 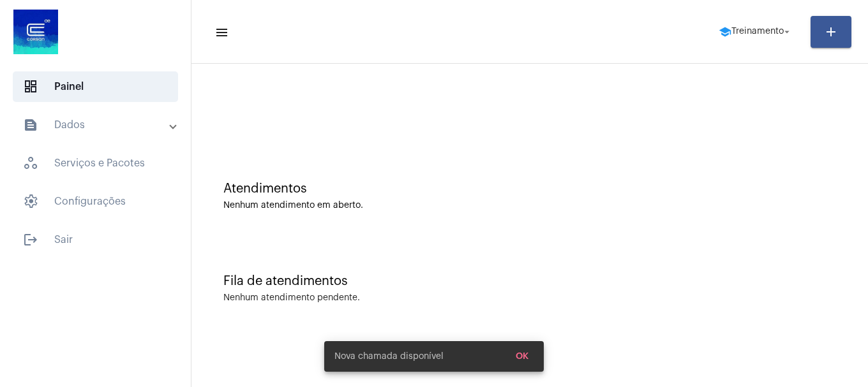 I want to click on span: Sair, so click(x=95, y=240).